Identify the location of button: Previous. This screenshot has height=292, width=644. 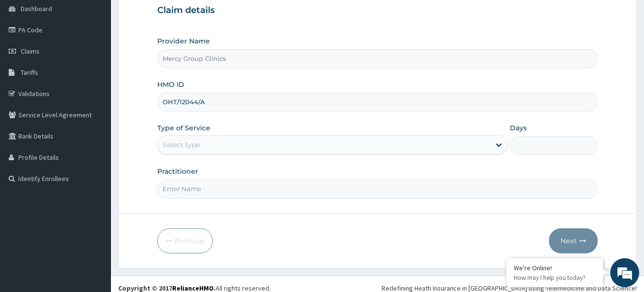
(185, 241).